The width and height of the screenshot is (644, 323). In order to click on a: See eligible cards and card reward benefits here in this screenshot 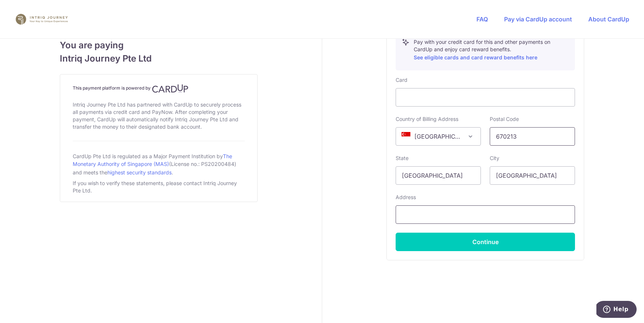, I will do `click(475, 57)`.